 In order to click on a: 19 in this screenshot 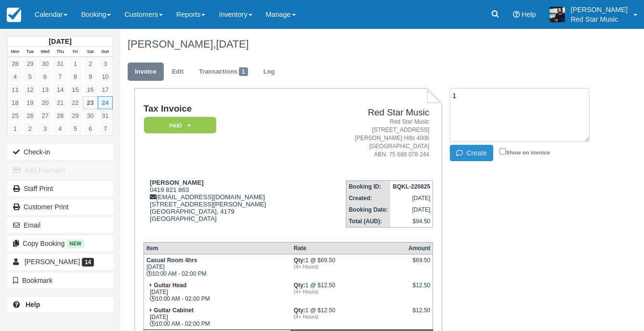, I will do `click(29, 102)`.